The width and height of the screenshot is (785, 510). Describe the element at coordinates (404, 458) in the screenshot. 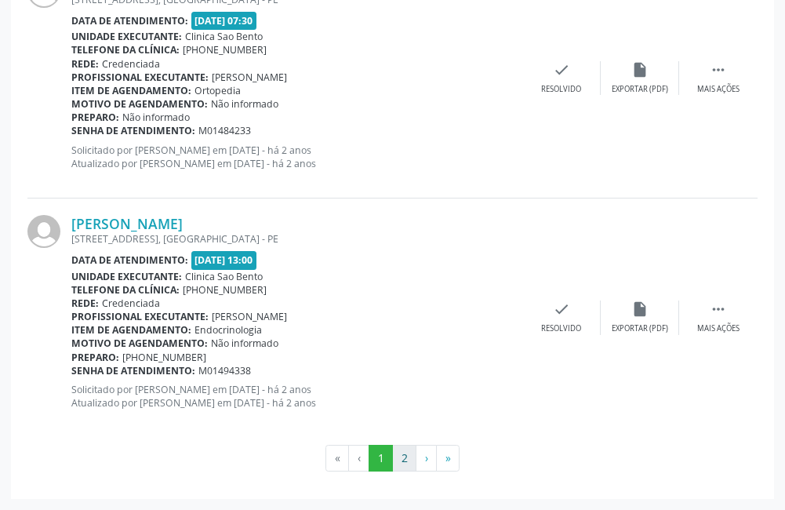

I see `button: Go to page 2` at that location.